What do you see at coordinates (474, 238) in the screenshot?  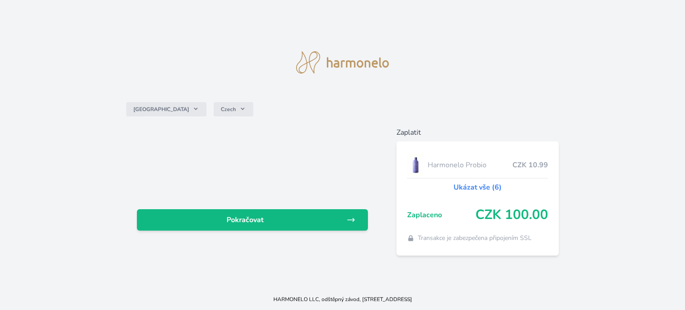 I see `span: Transakce je zabezpečena připojením SSL` at bounding box center [474, 238].